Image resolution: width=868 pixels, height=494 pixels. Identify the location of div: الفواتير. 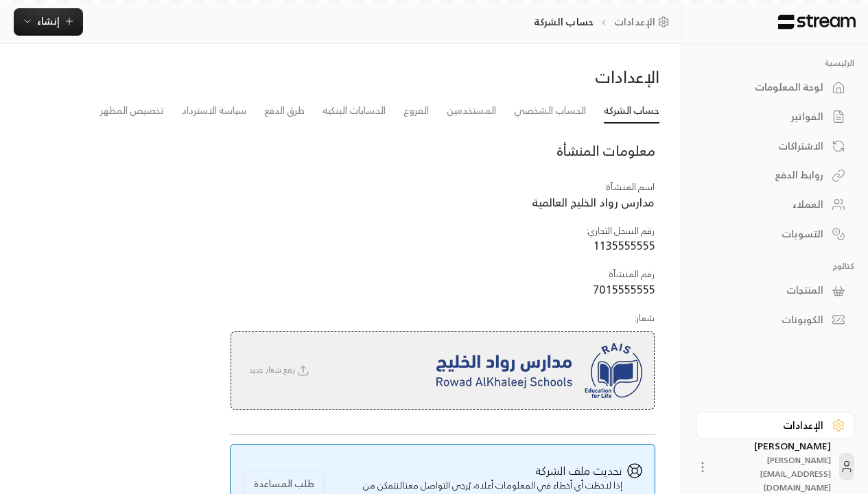
(768, 117).